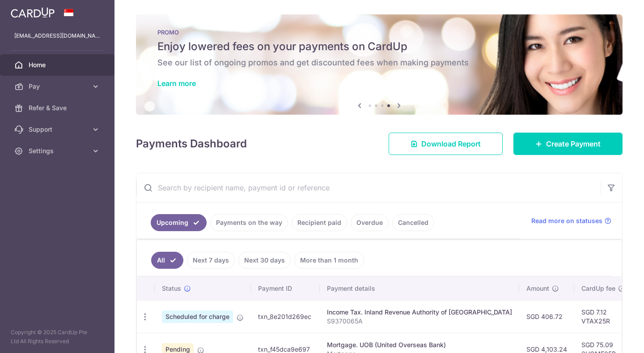 The image size is (644, 353). Describe the element at coordinates (451, 144) in the screenshot. I see `span: Download Report` at that location.